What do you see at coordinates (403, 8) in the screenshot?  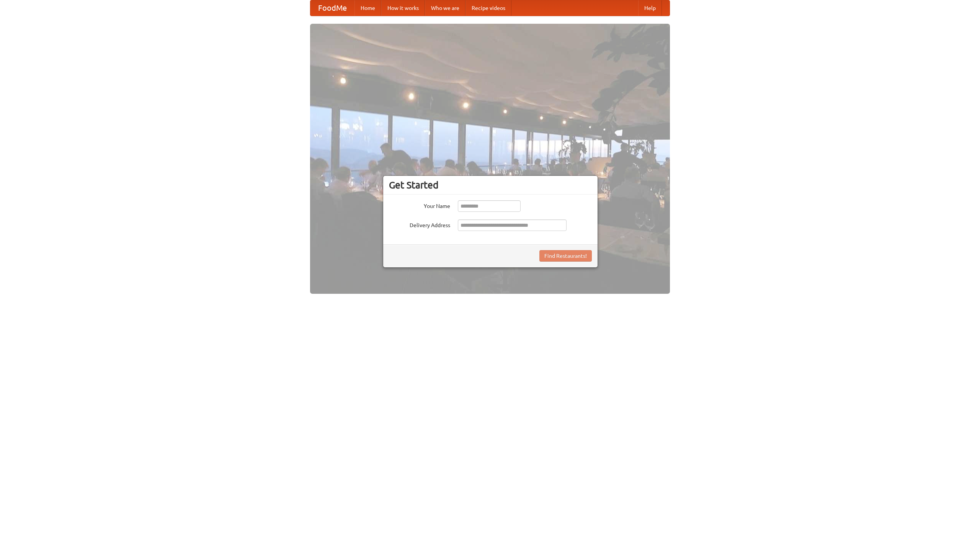 I see `a: How it works` at bounding box center [403, 8].